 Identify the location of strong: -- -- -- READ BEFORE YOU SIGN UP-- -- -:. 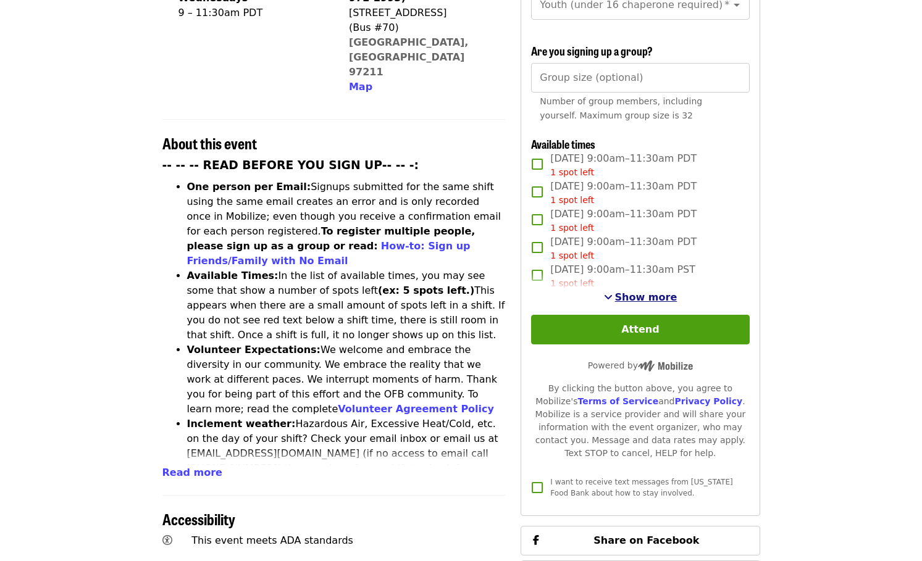
(291, 165).